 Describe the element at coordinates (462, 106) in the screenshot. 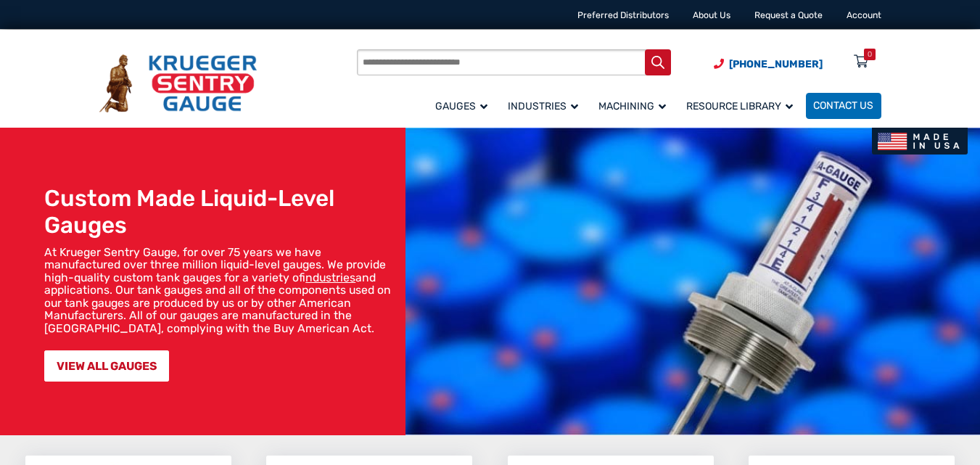

I see `span: Gauges` at that location.